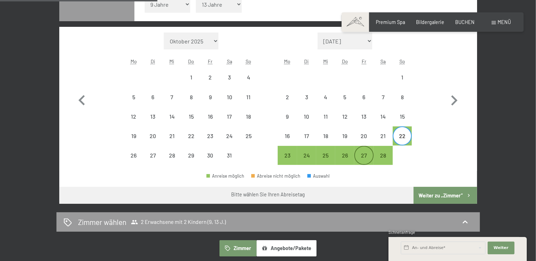 This screenshot has height=261, width=536. Describe the element at coordinates (504, 22) in the screenshot. I see `span: Menü` at that location.